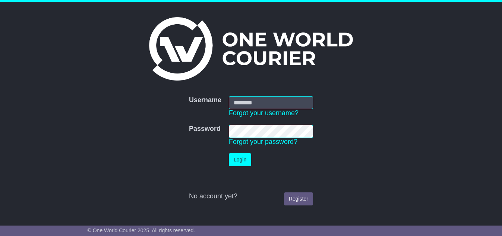  I want to click on button: Login, so click(240, 159).